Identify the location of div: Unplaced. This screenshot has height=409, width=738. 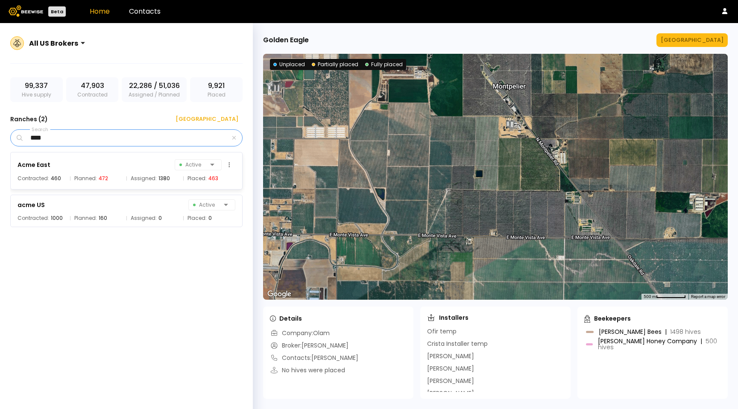
(289, 65).